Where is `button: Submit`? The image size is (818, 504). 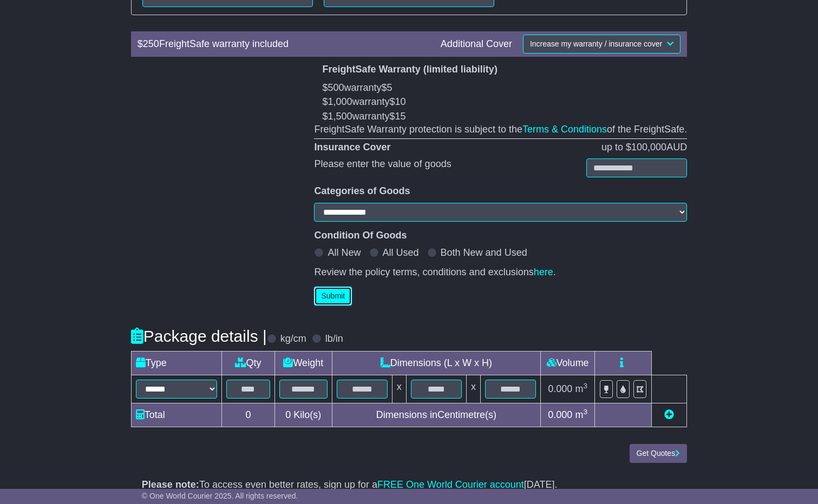
button: Submit is located at coordinates (333, 296).